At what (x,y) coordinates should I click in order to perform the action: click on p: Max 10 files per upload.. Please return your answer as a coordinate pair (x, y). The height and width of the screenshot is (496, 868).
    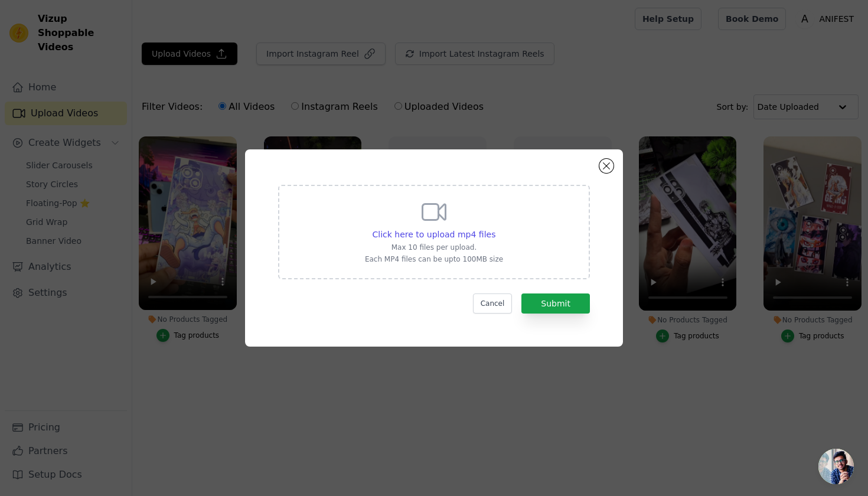
    Looking at the image, I should click on (434, 247).